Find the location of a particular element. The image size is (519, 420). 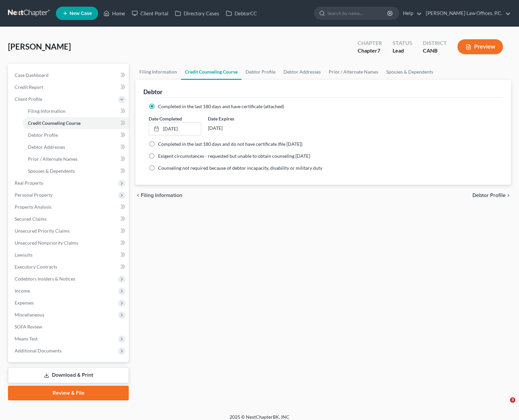

a: Review & File is located at coordinates (68, 393).